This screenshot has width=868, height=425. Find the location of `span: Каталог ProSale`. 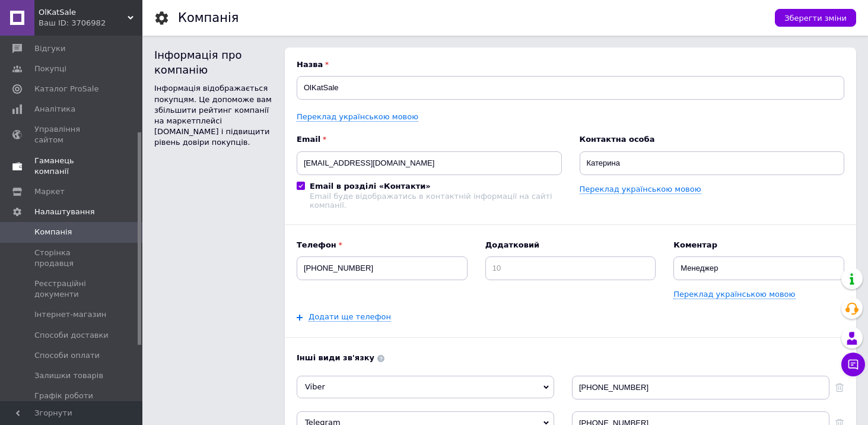

span: Каталог ProSale is located at coordinates (66, 89).